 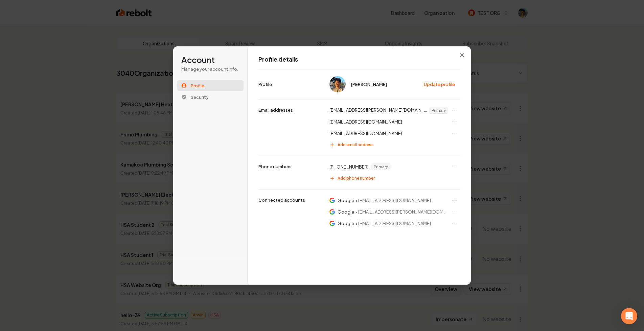 I want to click on p: Connected accounts, so click(x=281, y=200).